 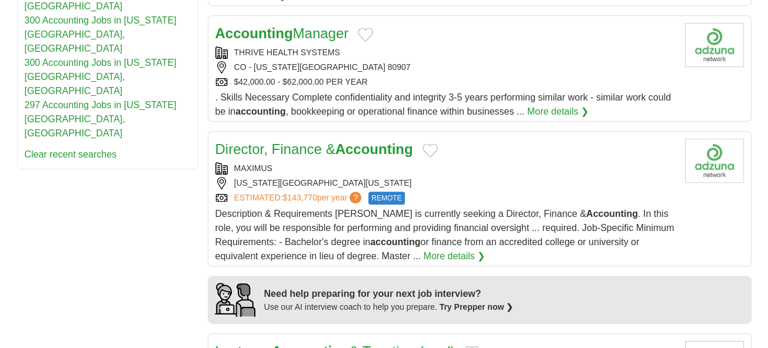 I want to click on div: MAXIMUS, so click(x=445, y=168).